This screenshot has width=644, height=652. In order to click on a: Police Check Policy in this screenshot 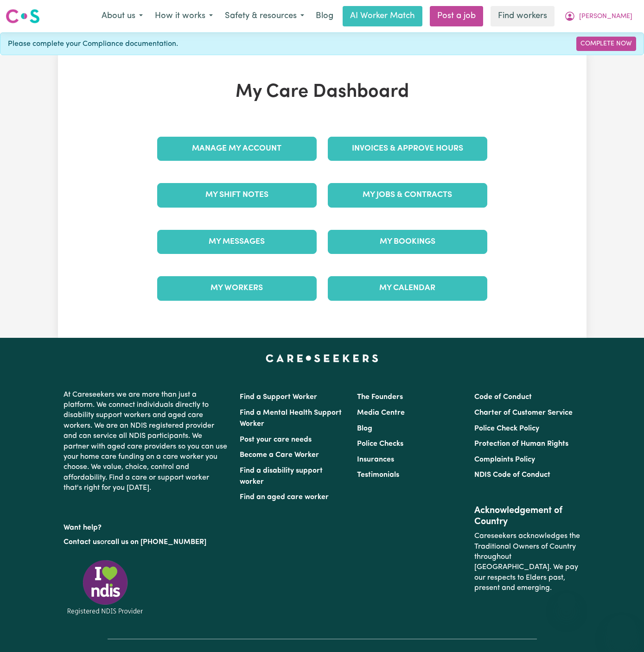, I will do `click(507, 429)`.